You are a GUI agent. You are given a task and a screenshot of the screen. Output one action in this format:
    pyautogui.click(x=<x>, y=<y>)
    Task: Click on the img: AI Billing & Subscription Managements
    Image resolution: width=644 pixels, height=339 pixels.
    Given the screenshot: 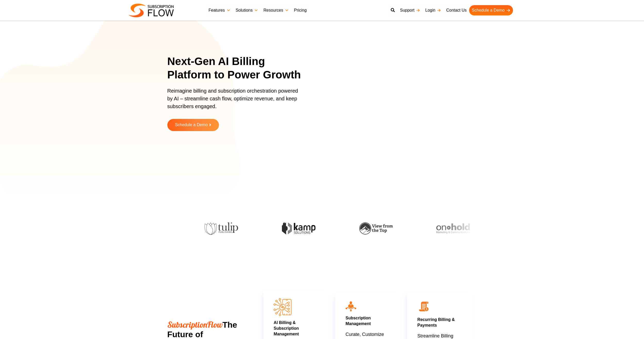 What is the action you would take?
    pyautogui.click(x=283, y=307)
    